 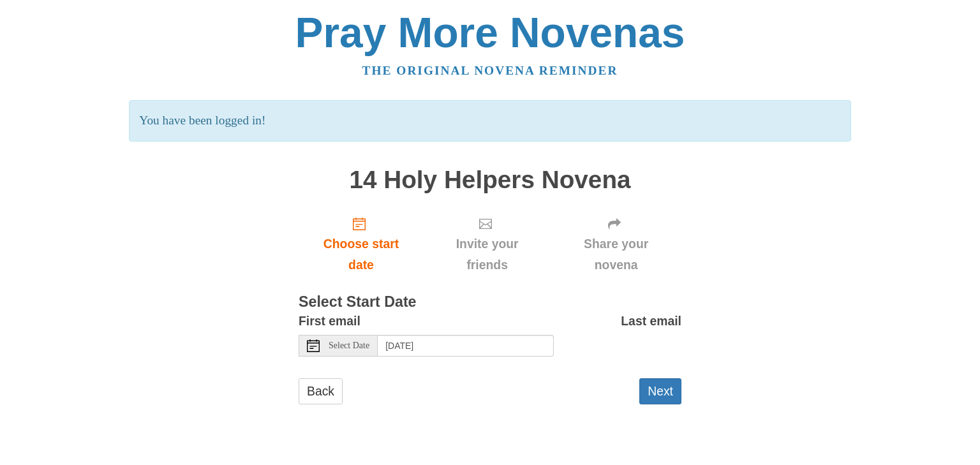 What do you see at coordinates (361, 254) in the screenshot?
I see `span: Choose start date` at bounding box center [361, 254].